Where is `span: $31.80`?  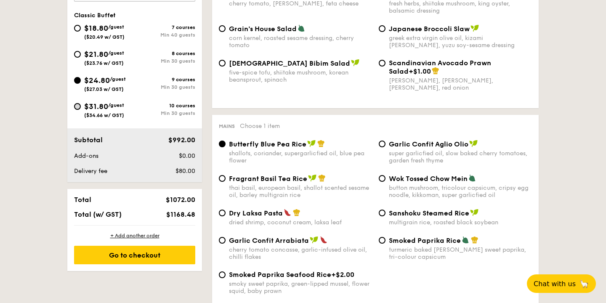 span: $31.80 is located at coordinates (96, 106).